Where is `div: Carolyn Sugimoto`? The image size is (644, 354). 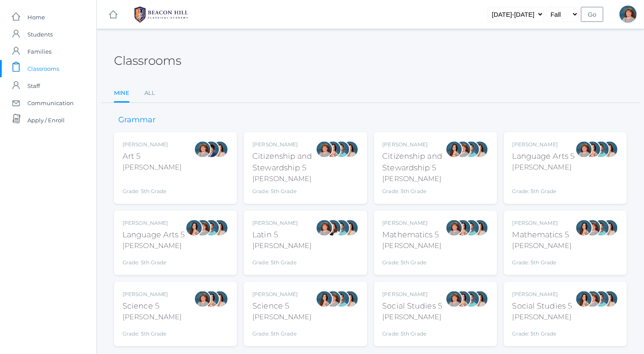
div: Carolyn Sugimoto is located at coordinates (212, 149).